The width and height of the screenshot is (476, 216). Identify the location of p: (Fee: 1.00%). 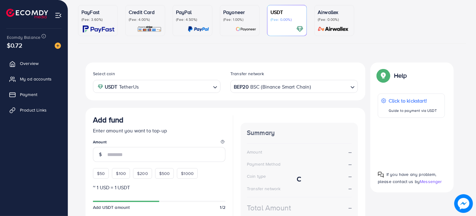
(240, 20).